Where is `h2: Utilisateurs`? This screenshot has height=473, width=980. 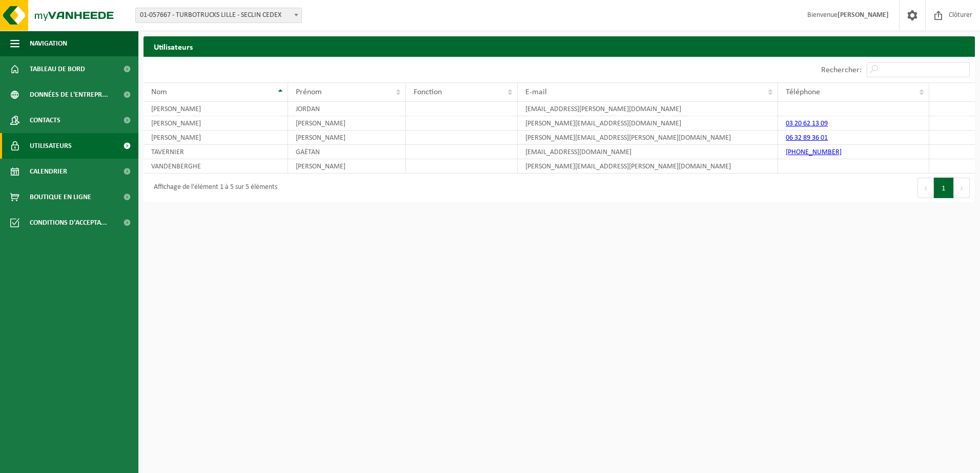 h2: Utilisateurs is located at coordinates (559, 46).